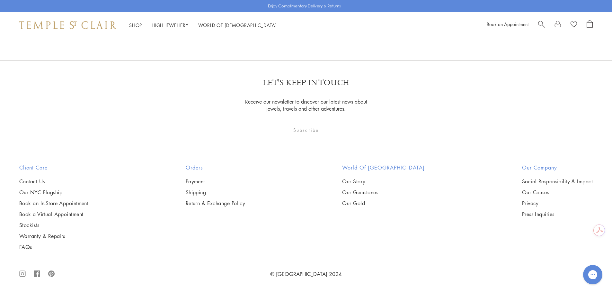 This screenshot has height=293, width=612. What do you see at coordinates (383, 181) in the screenshot?
I see `a: Our Story` at bounding box center [383, 181].